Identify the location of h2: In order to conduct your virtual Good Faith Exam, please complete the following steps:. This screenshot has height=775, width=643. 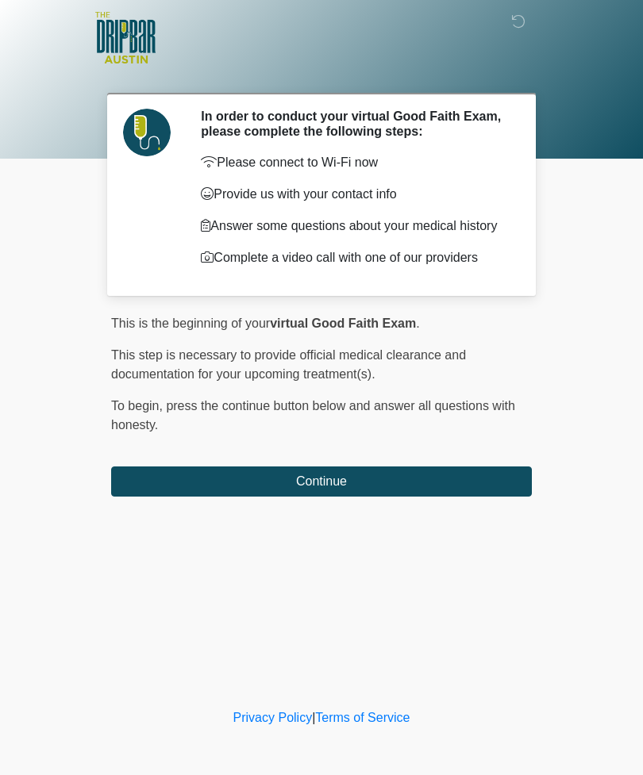
(354, 124).